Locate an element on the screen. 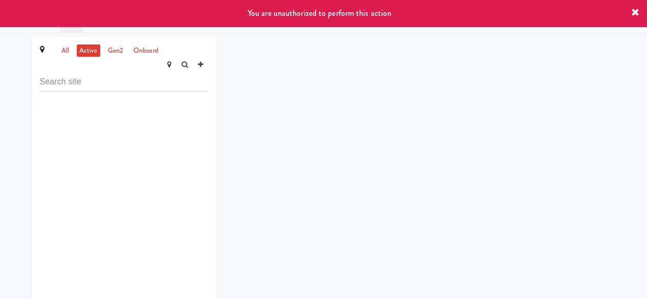 The height and width of the screenshot is (299, 647). a: active is located at coordinates (88, 51).